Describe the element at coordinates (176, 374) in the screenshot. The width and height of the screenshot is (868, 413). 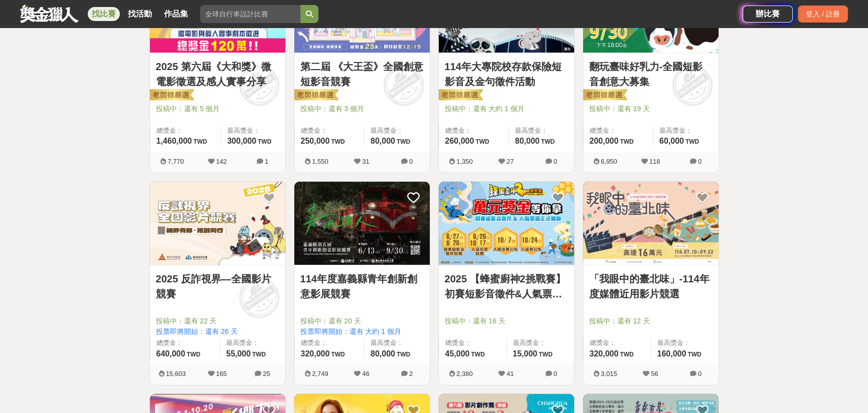
I see `span: 15,603` at that location.